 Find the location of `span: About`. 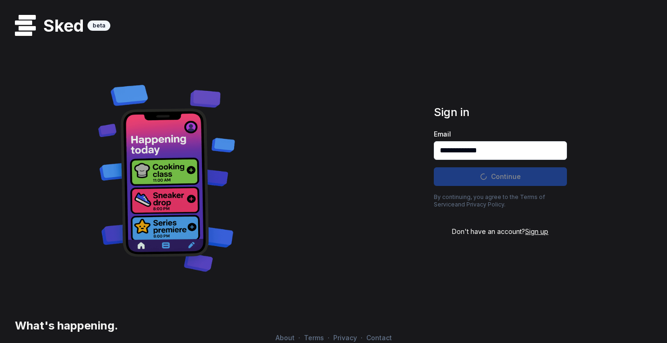

span: About is located at coordinates (285, 337).